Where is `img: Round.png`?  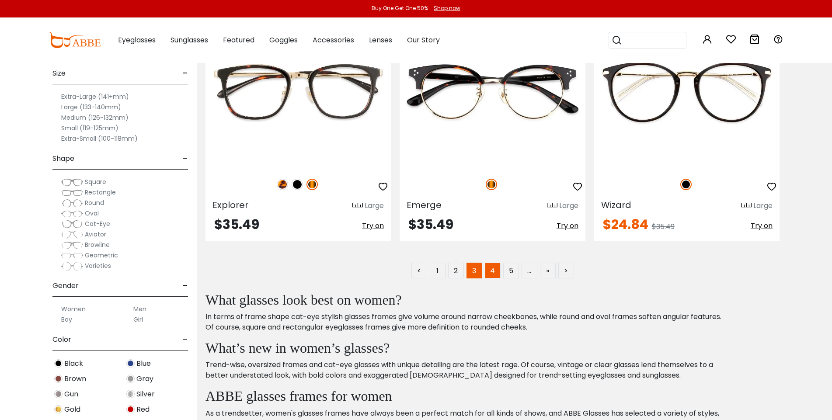 img: Round.png is located at coordinates (72, 203).